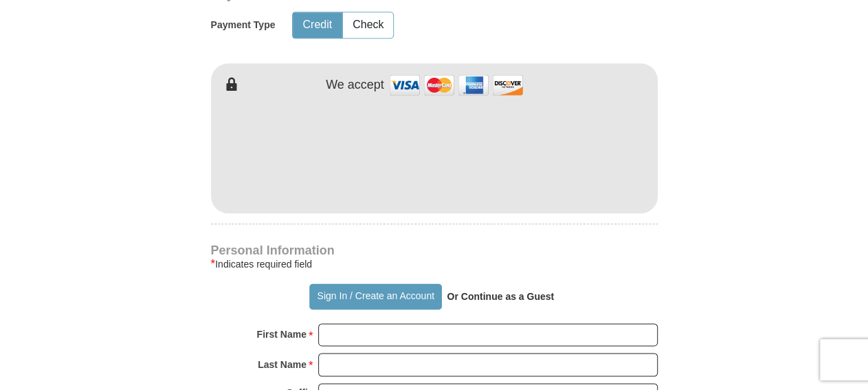 Image resolution: width=868 pixels, height=390 pixels. I want to click on h4: Personal Information, so click(435, 250).